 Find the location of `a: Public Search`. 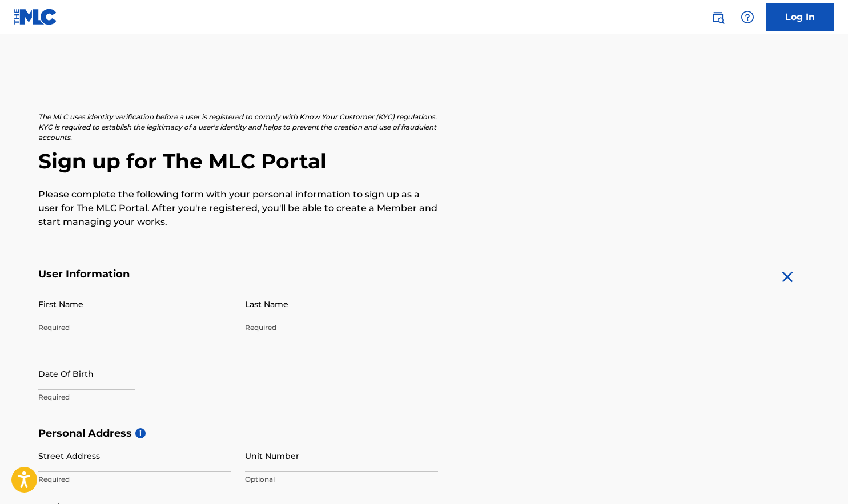

a: Public Search is located at coordinates (717, 17).